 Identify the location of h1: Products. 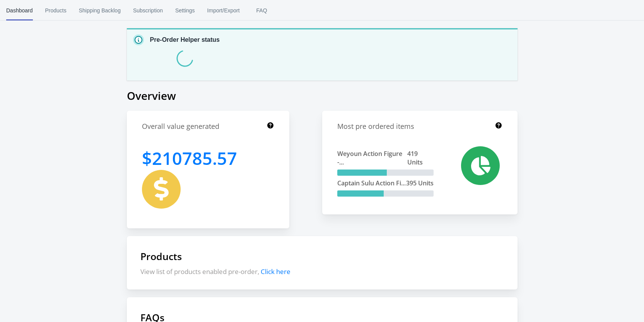
(322, 256).